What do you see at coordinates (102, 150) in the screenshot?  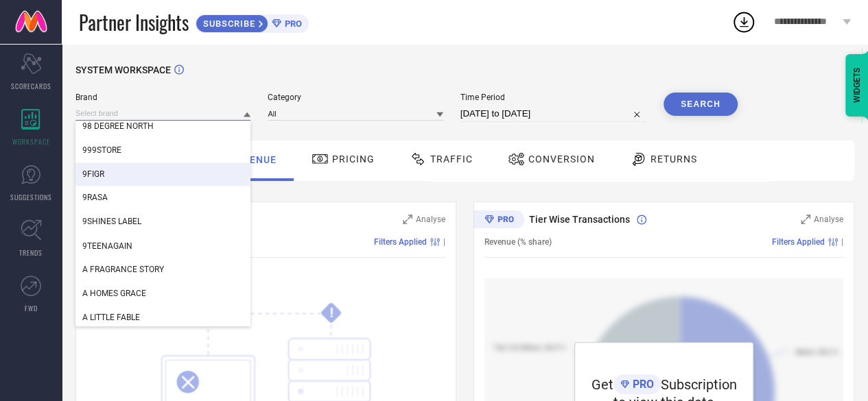 I see `span: 999STORE` at bounding box center [102, 150].